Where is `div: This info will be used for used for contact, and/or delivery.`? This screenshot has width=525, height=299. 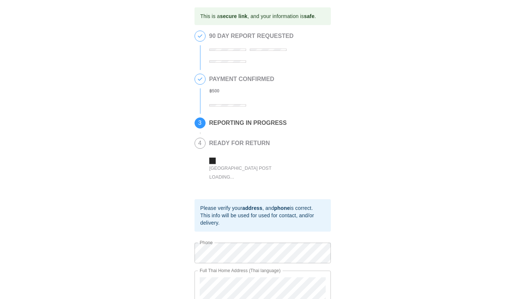 div: This info will be used for used for contact, and/or delivery. is located at coordinates (263, 219).